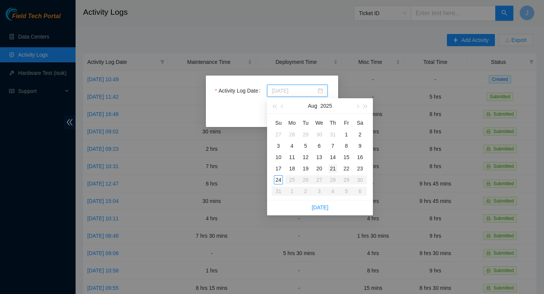 This screenshot has height=294, width=544. What do you see at coordinates (279, 123) in the screenshot?
I see `th: Su` at bounding box center [279, 123].